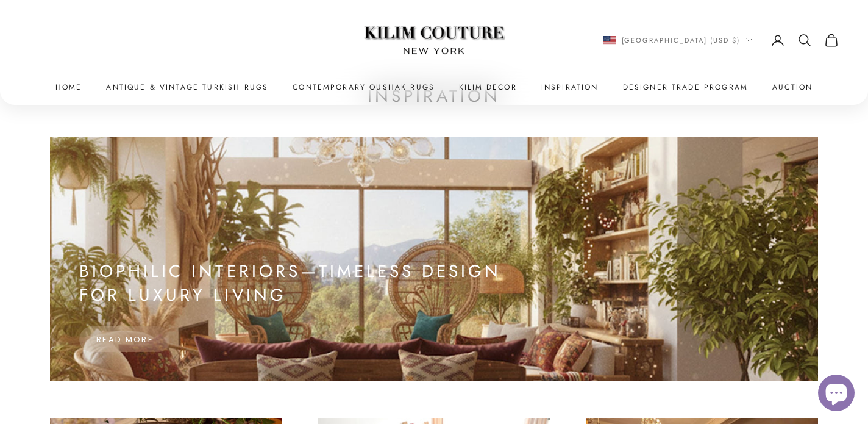 This screenshot has width=868, height=424. What do you see at coordinates (836, 394) in the screenshot?
I see `inbox-online-store-chat: Shopify online store chat` at bounding box center [836, 394].